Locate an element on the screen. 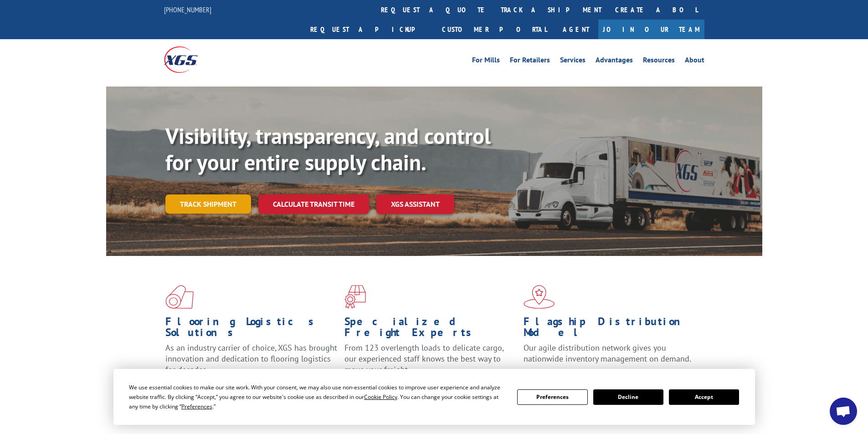  button: Accept is located at coordinates (704, 397).